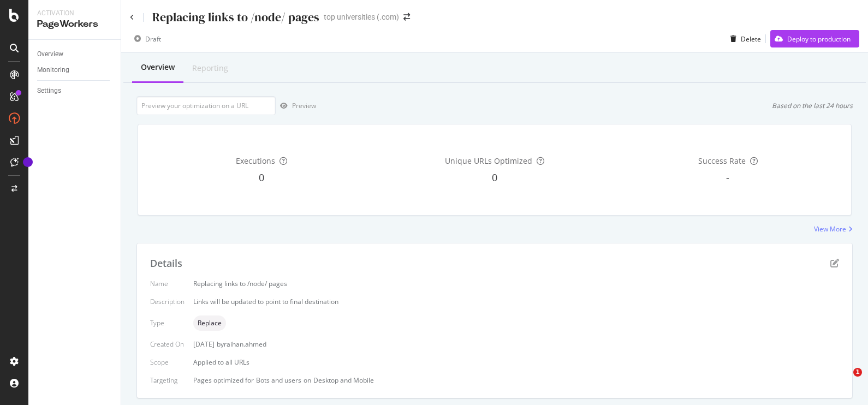 This screenshot has height=405, width=868. I want to click on div: Description, so click(167, 301).